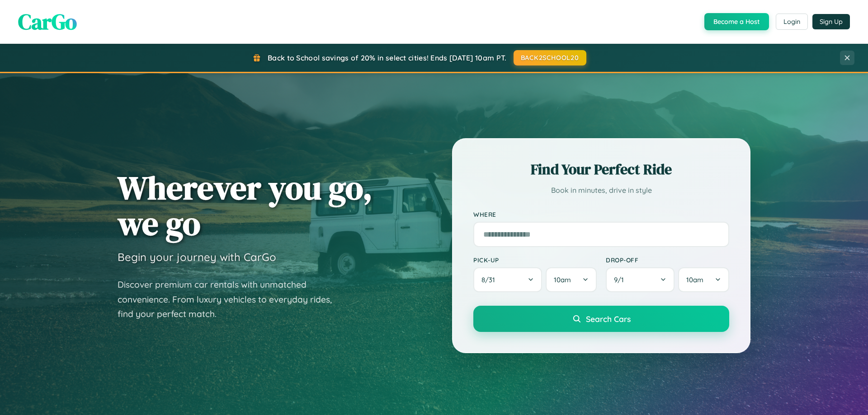 The height and width of the screenshot is (415, 868). Describe the element at coordinates (608, 319) in the screenshot. I see `span: Search Cars` at that location.